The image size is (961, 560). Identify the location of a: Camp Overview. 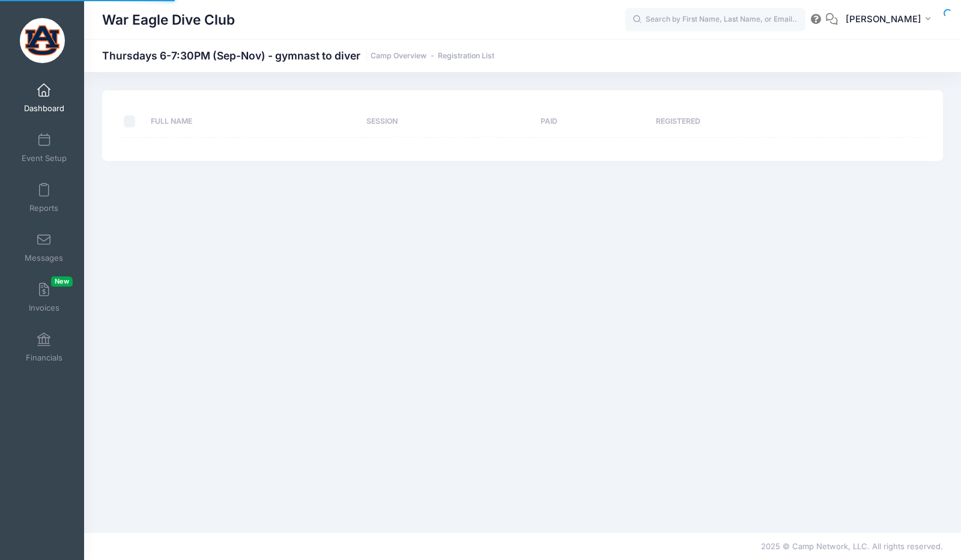
(399, 56).